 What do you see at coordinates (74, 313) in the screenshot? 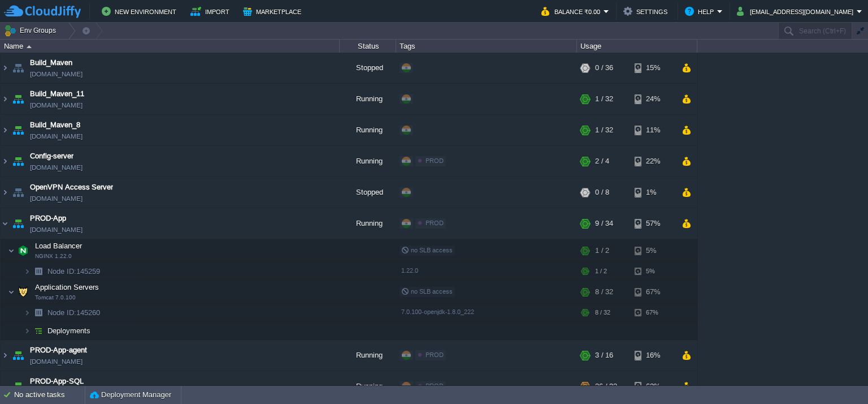
I see `a: Node ID:145260` at bounding box center [74, 313].